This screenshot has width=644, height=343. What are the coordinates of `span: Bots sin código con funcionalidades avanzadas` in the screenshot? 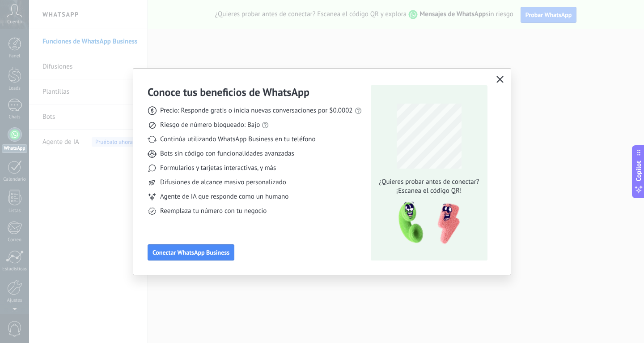 It's located at (228, 154).